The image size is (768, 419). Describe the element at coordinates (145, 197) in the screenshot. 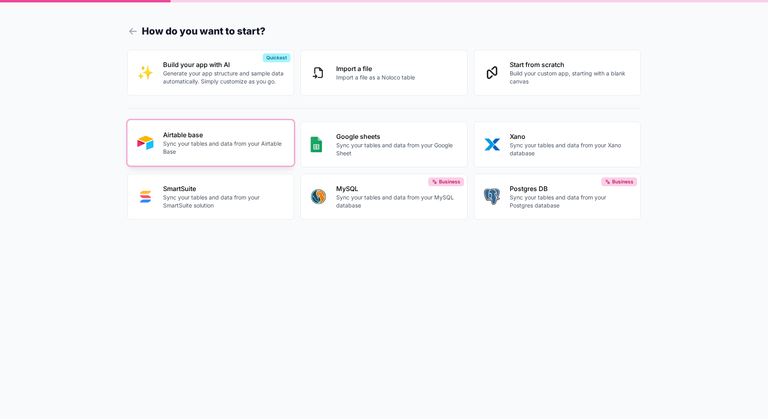

I see `img: SMART_SUITE` at that location.